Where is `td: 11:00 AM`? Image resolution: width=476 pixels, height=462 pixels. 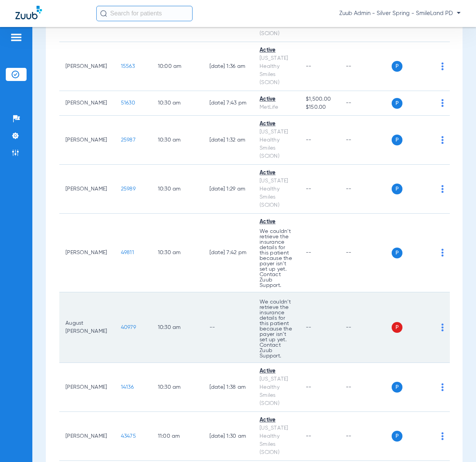 td: 11:00 AM is located at coordinates (177, 436).